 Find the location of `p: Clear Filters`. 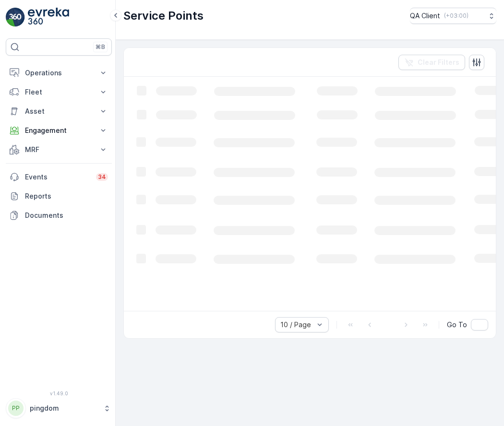

p: Clear Filters is located at coordinates (438, 62).